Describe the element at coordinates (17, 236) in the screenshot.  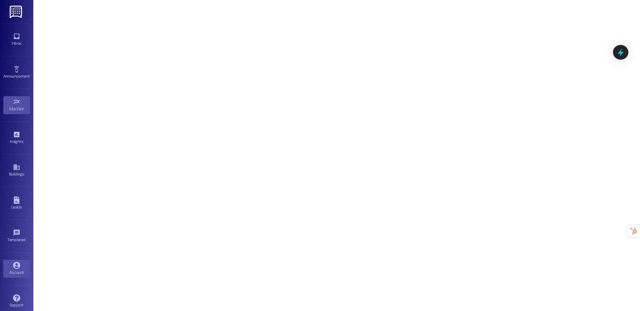
I see `a: Templates •` at that location.